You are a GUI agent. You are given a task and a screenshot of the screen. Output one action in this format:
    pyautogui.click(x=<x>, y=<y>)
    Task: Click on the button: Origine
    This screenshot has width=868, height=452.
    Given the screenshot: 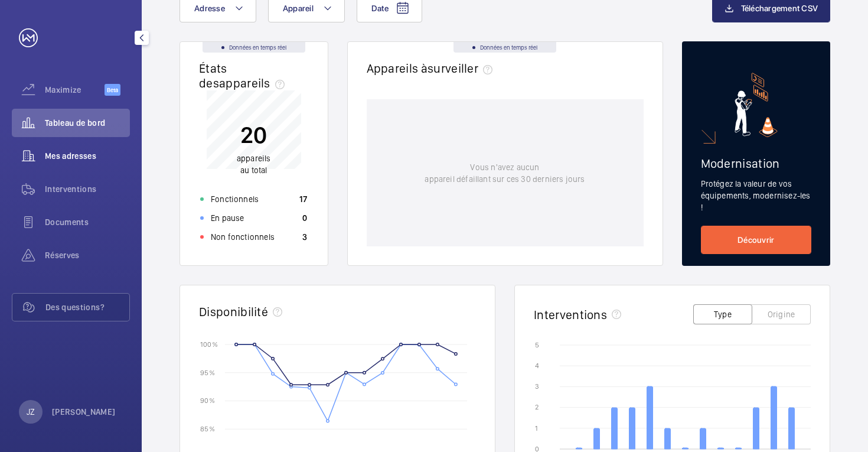 What is the action you would take?
    pyautogui.click(x=781, y=315)
    